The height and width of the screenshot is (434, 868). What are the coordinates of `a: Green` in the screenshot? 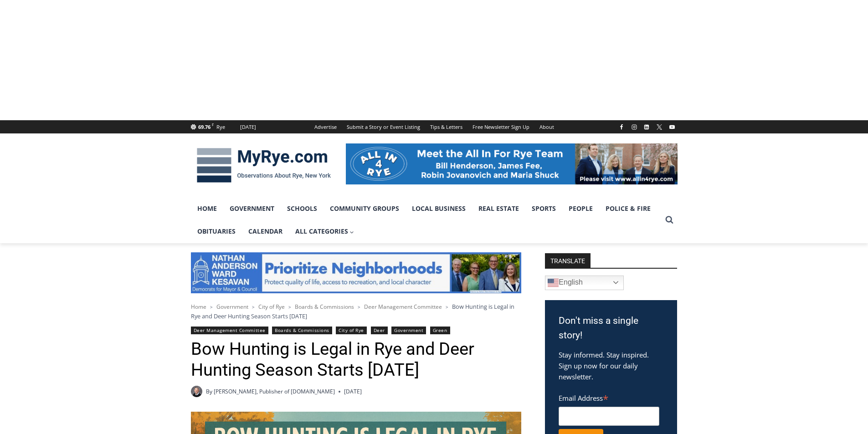 It's located at (440, 330).